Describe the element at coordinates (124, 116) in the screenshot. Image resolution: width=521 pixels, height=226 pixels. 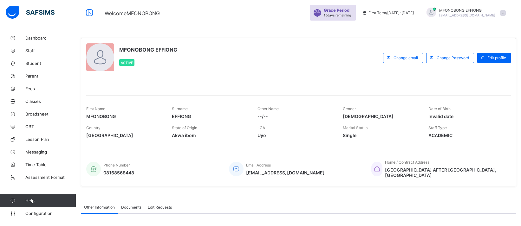
I see `span: MFONOBONG` at that location.